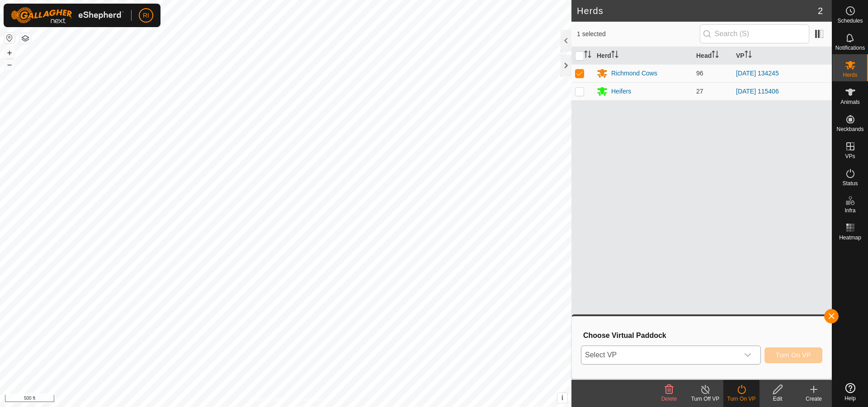  Describe the element at coordinates (850, 237) in the screenshot. I see `span: Heatmap` at that location.